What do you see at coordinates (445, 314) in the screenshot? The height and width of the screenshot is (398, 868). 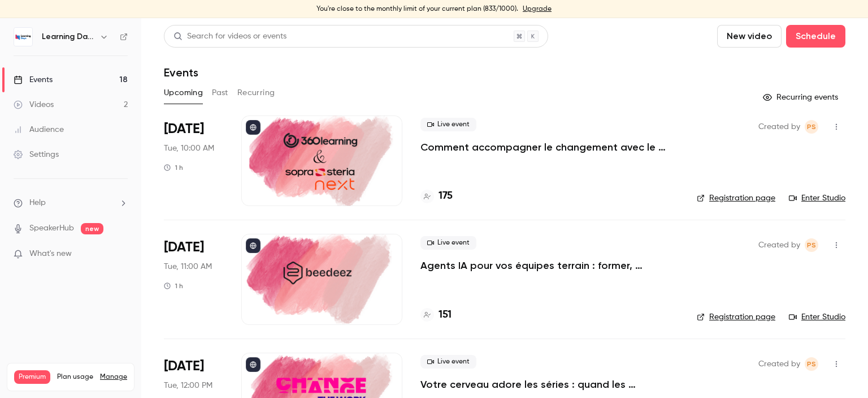 I see `h4: 151` at bounding box center [445, 314].